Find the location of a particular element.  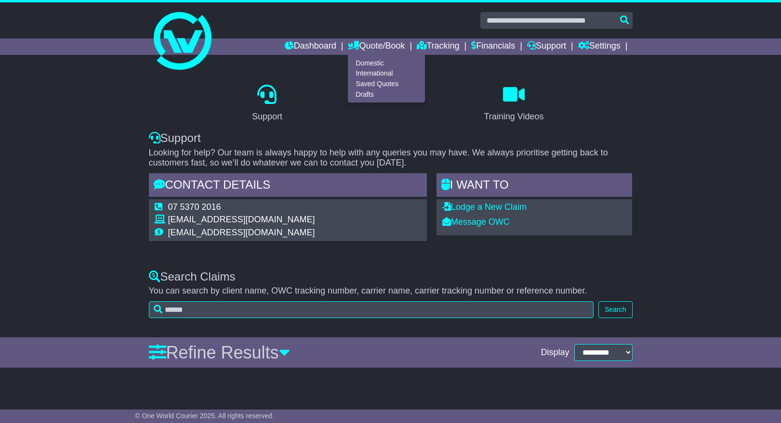

p: Looking for help? Our team is always happy to help with any queries you may have. We always prior... is located at coordinates (391, 158).